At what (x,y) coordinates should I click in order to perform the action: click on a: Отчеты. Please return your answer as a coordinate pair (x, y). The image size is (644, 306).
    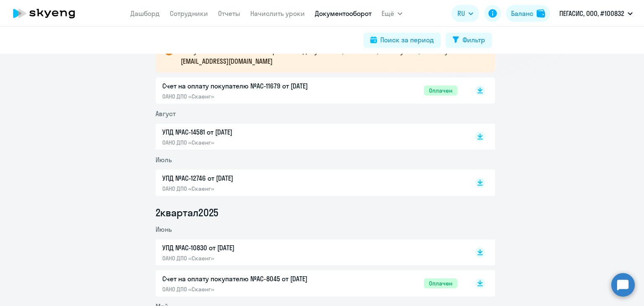
    Looking at the image, I should click on (229, 14).